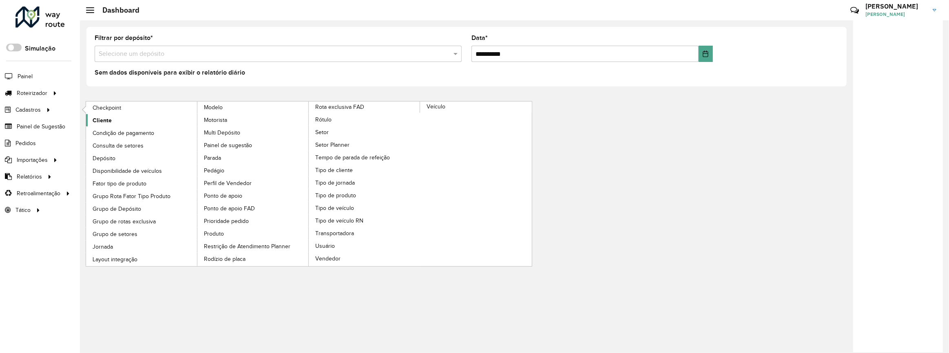 This screenshot has width=949, height=353. Describe the element at coordinates (142, 234) in the screenshot. I see `a: Grupo de setores` at that location.